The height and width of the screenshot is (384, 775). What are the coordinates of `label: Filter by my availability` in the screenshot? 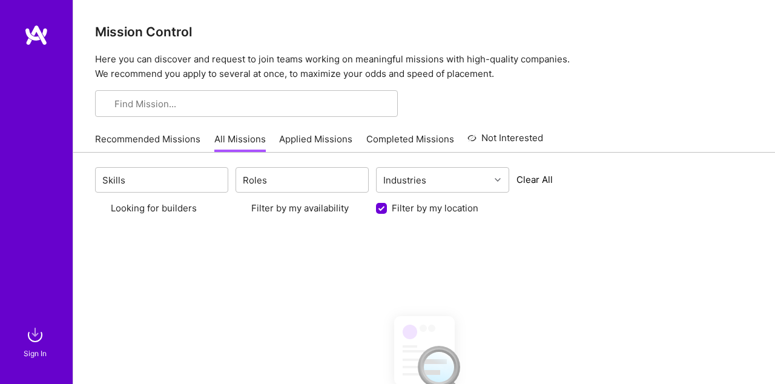 It's located at (300, 208).